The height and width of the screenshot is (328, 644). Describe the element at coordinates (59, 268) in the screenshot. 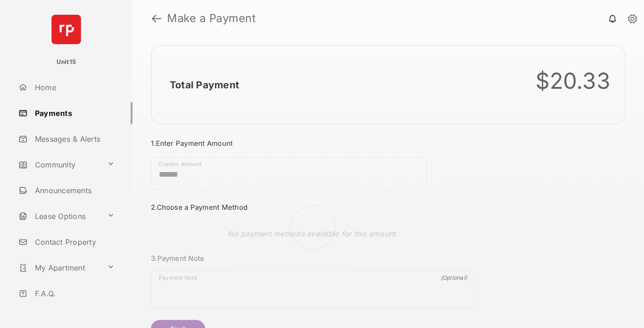

I see `a: My Apartment` at that location.